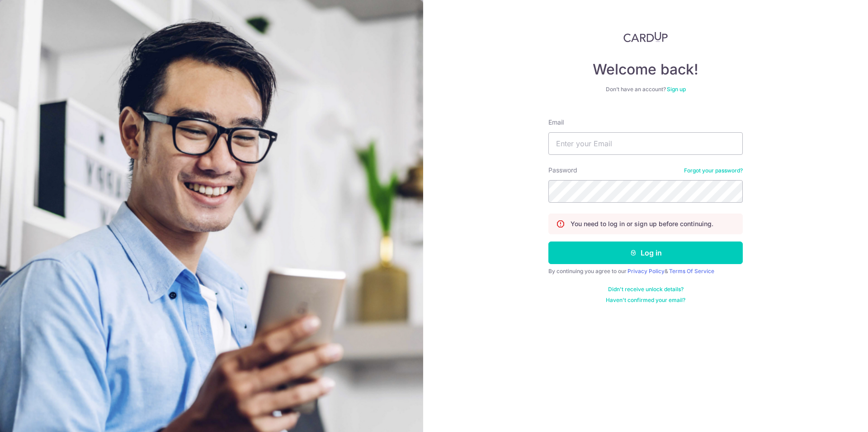  I want to click on a: Didn't receive unlock details?, so click(645, 289).